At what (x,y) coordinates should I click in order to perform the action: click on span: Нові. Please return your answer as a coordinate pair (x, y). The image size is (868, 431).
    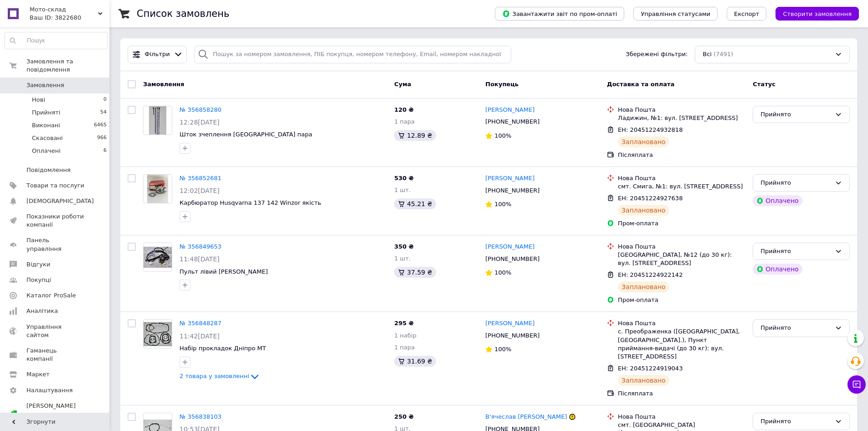
    Looking at the image, I should click on (38, 100).